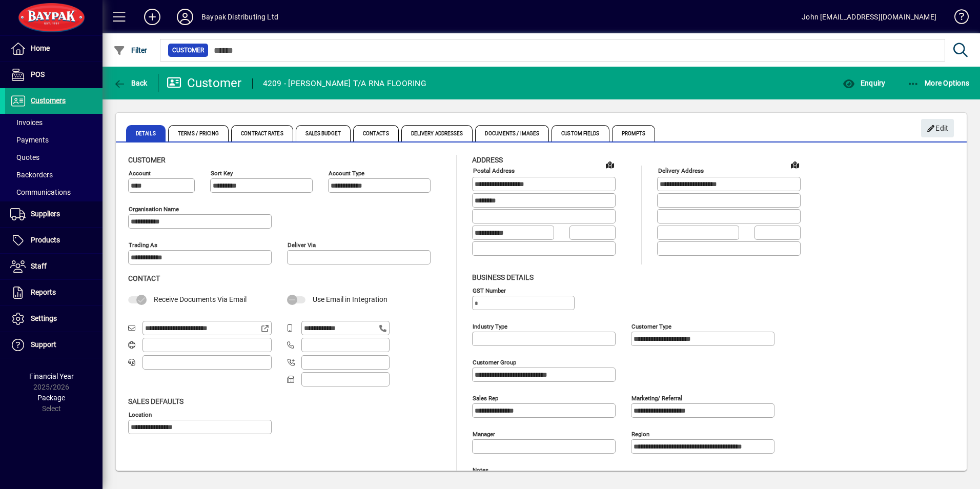  Describe the element at coordinates (25, 157) in the screenshot. I see `span: Quotes` at that location.